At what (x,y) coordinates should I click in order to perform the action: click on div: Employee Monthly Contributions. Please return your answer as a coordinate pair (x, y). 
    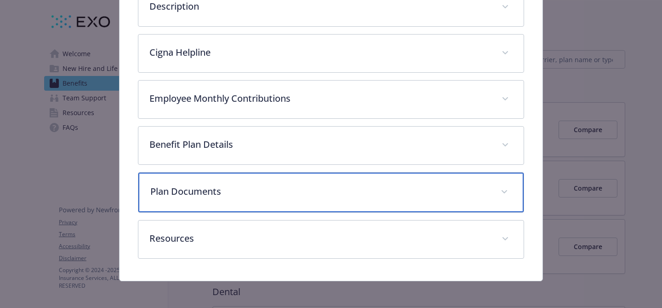
    Looking at the image, I should click on (331, 99).